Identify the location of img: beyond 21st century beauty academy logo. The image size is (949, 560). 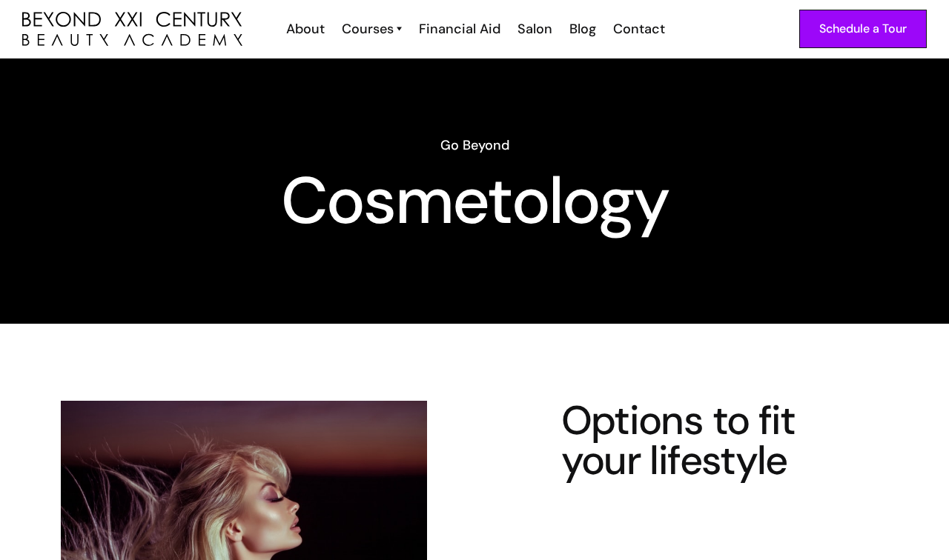
(132, 29).